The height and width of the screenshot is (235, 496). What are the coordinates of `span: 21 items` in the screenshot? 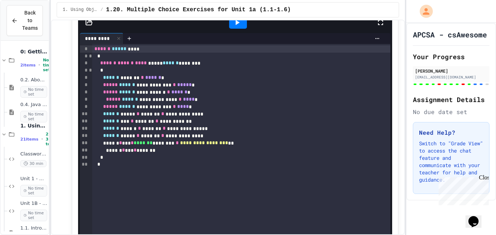 It's located at (29, 139).